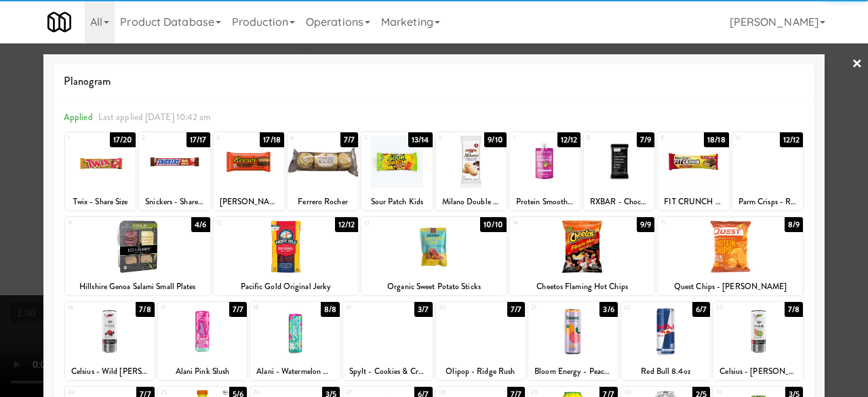 This screenshot has height=397, width=868. Describe the element at coordinates (545, 202) in the screenshot. I see `div: Protein Smoothie - Raspberry Passionfruit` at that location.